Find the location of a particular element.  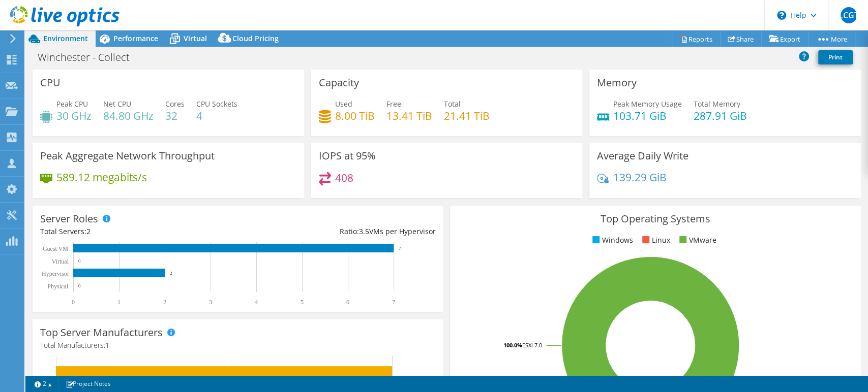

span: CPU Sockets is located at coordinates (217, 103).